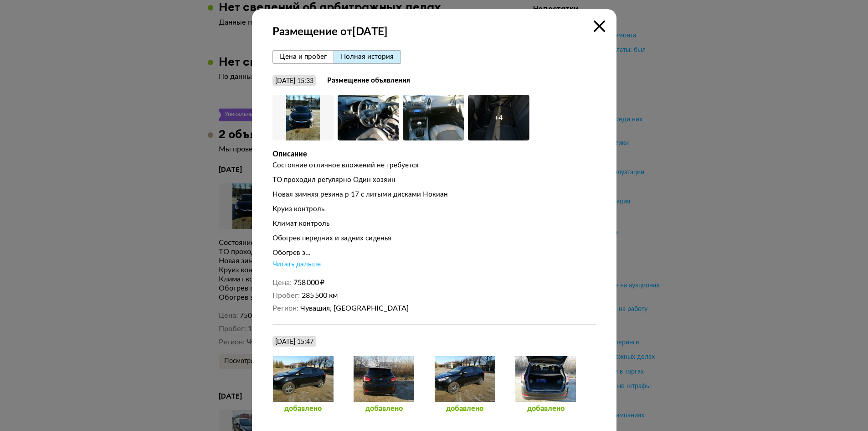 This screenshot has height=431, width=868. Describe the element at coordinates (434, 253) in the screenshot. I see `div: Обогрев з...` at that location.